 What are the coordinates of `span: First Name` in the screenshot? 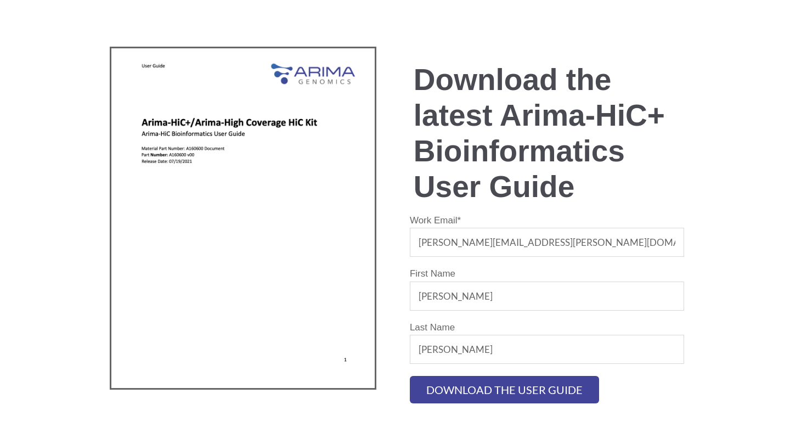 It's located at (432, 273).